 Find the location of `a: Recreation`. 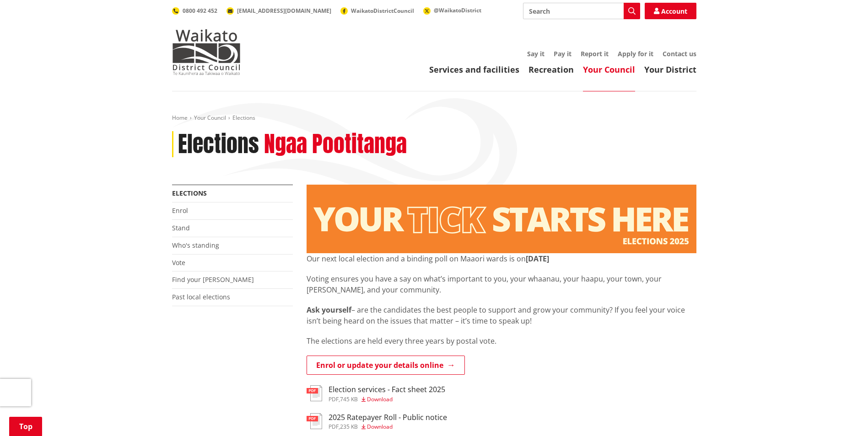

a: Recreation is located at coordinates (551, 69).